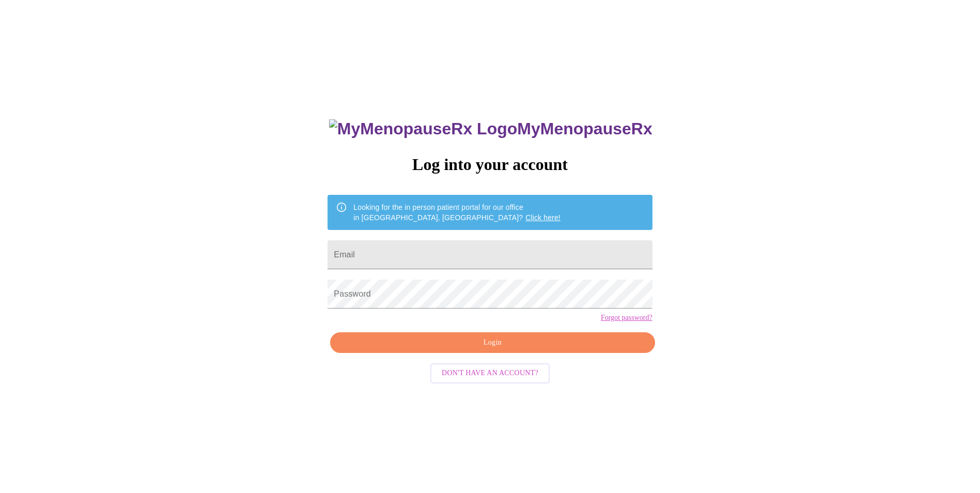 This screenshot has height=493, width=980. What do you see at coordinates (491, 129) in the screenshot?
I see `h3: MyMenopauseRx` at bounding box center [491, 129].